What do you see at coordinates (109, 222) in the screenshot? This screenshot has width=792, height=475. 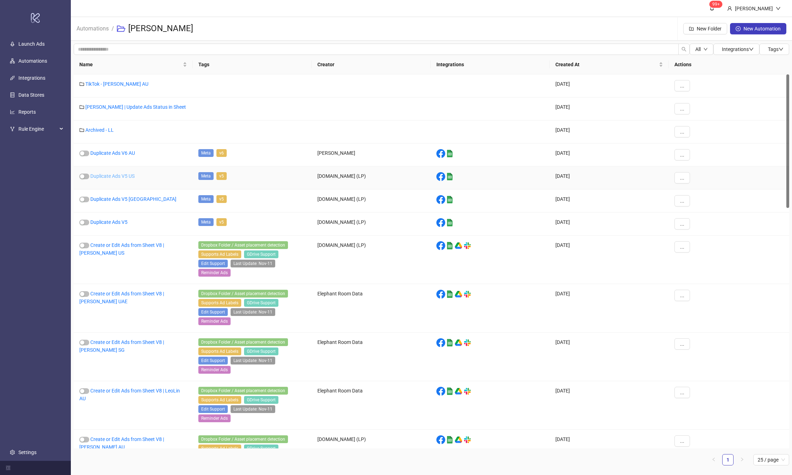 I see `a: Duplicate Ads V5` at bounding box center [109, 222].